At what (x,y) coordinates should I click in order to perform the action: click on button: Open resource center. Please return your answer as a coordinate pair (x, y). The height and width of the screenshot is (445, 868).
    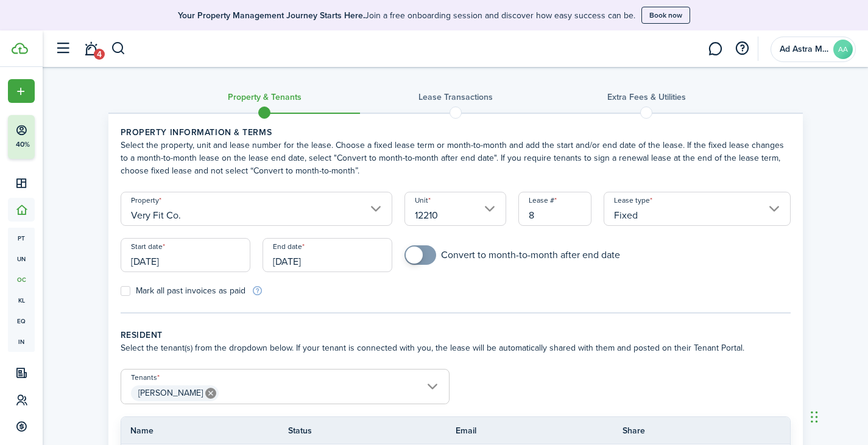
    Looking at the image, I should click on (742, 49).